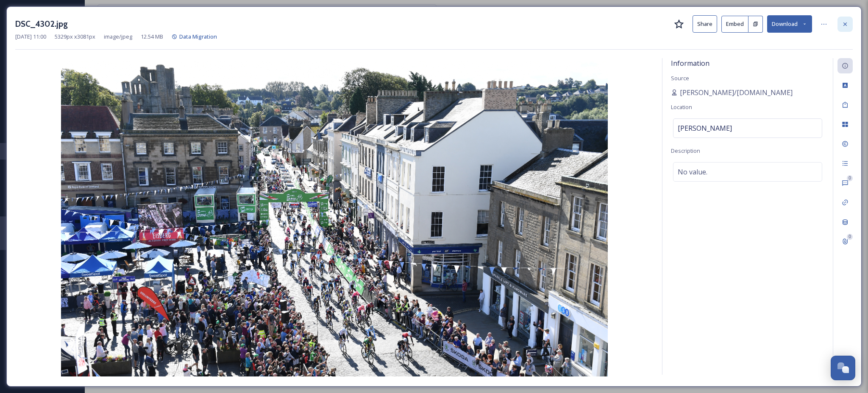  Describe the element at coordinates (682, 107) in the screenshot. I see `span: Location` at that location.